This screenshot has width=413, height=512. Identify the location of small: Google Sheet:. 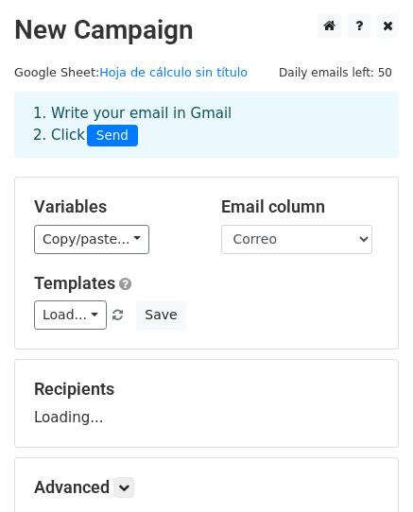
(130, 72).